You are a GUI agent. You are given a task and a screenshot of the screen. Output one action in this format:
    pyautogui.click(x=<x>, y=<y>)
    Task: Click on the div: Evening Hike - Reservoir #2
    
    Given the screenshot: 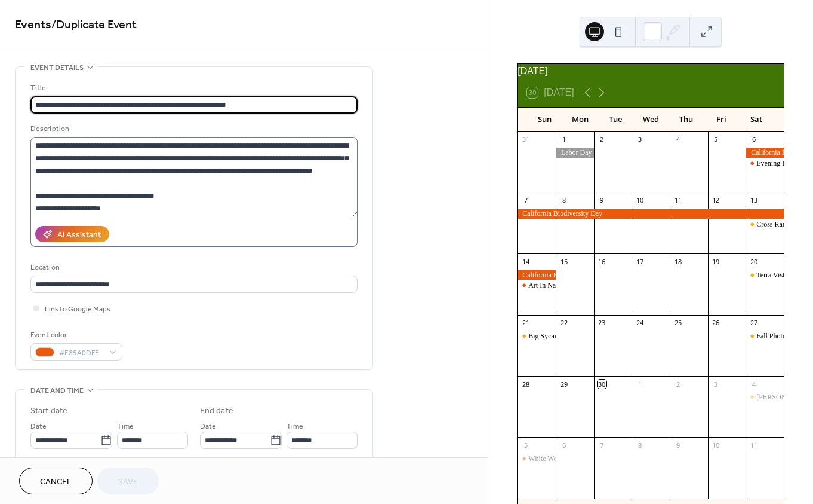 What is the action you would take?
    pyautogui.click(x=765, y=163)
    